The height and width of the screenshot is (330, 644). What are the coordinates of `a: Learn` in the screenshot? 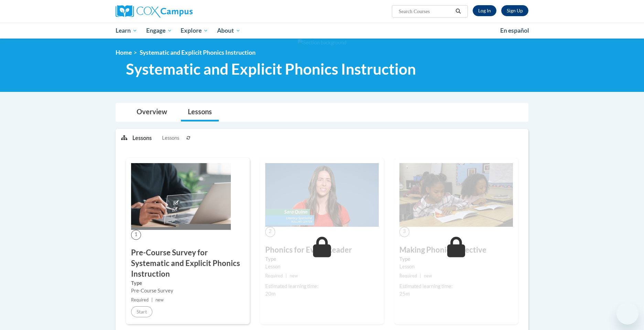 It's located at (126, 31).